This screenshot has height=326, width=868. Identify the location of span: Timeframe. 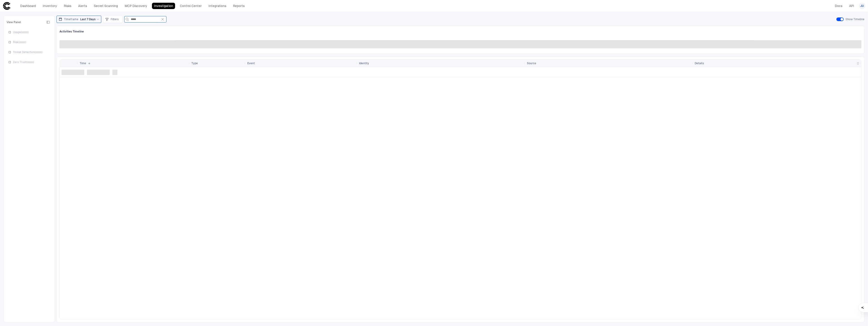
(71, 19).